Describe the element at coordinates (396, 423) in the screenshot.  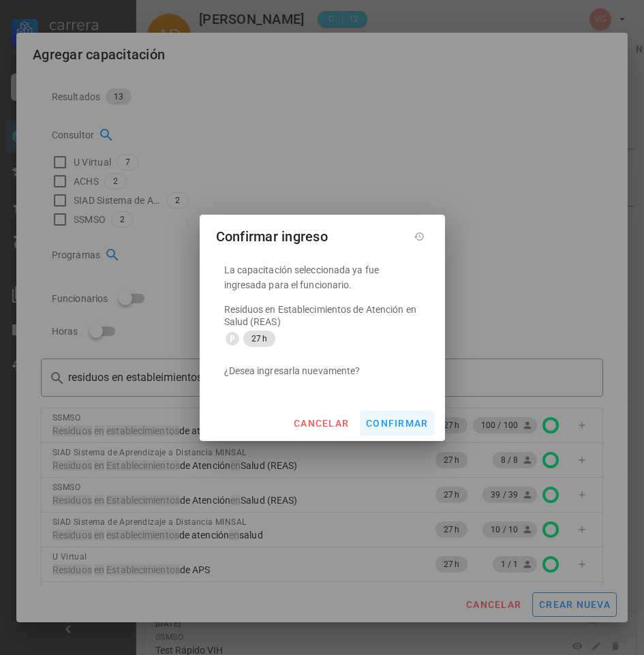
I see `span: confirmar` at that location.